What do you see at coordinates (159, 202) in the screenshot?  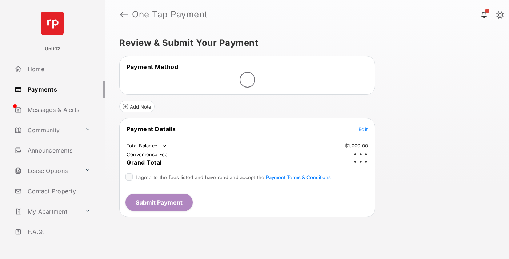 I see `button: Submit Payment` at bounding box center [159, 202].